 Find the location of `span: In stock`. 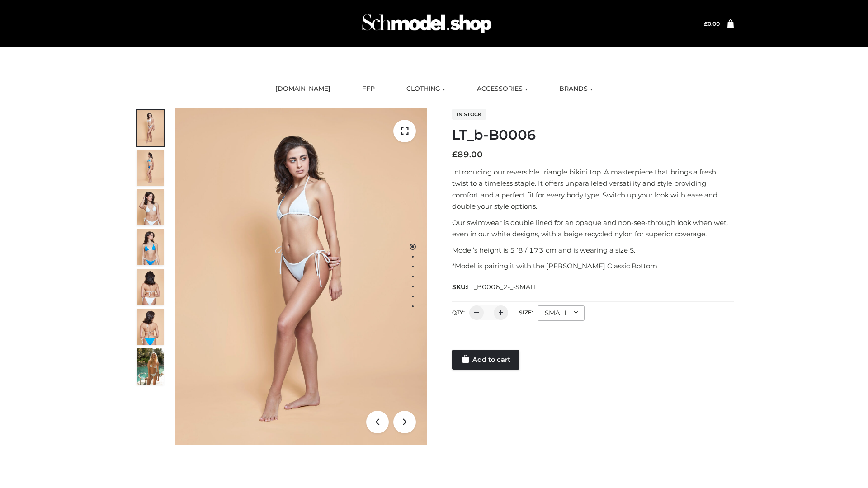

span: In stock is located at coordinates (469, 115).